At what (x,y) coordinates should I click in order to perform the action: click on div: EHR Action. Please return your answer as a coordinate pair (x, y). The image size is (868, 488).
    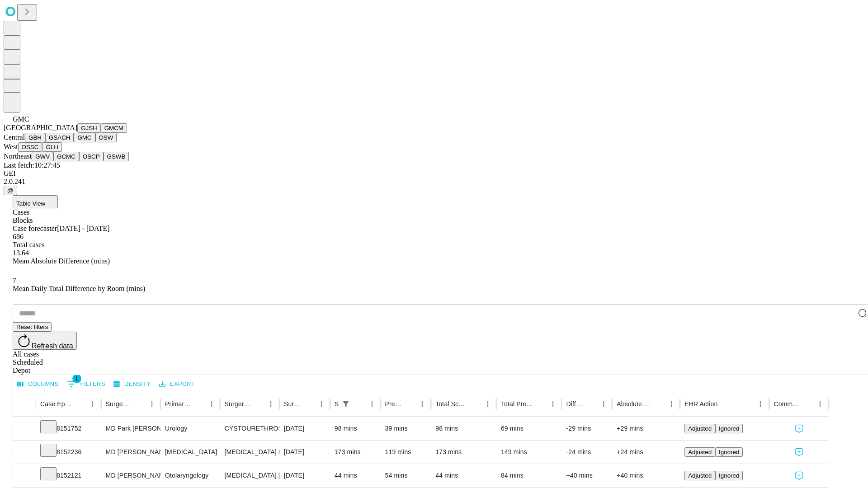
    Looking at the image, I should click on (700, 404).